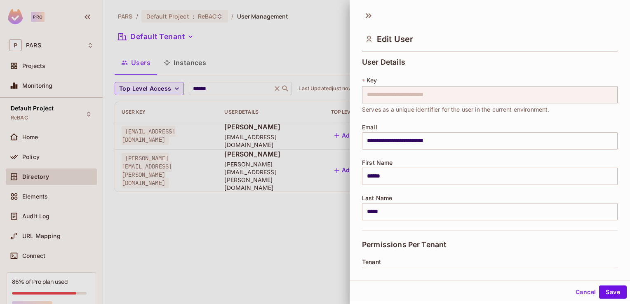 The height and width of the screenshot is (304, 630). I want to click on span: User Details, so click(383, 62).